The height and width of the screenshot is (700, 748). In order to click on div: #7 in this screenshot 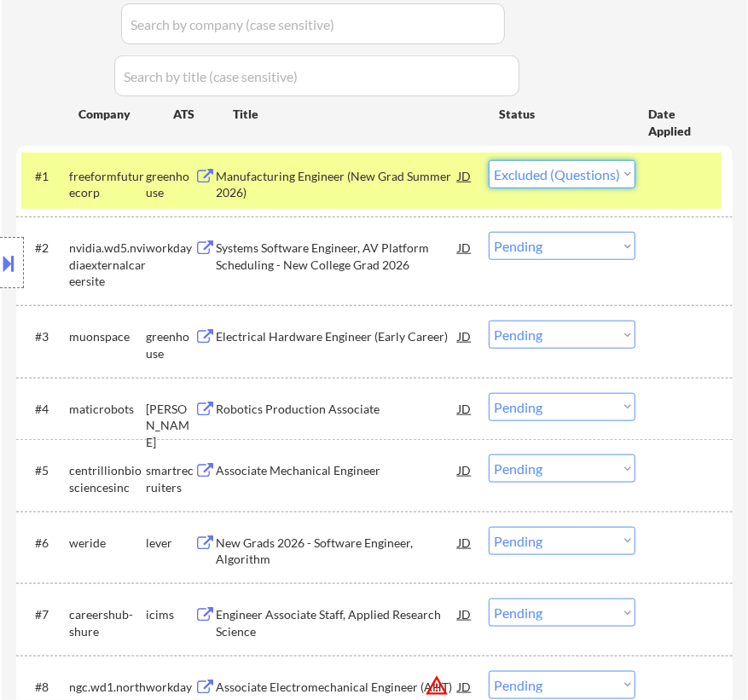, I will do `click(45, 615)`.